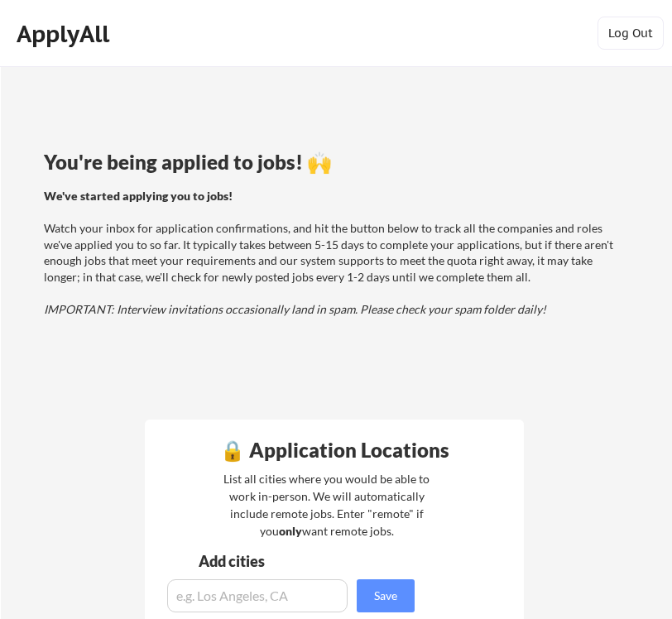 This screenshot has height=619, width=672. What do you see at coordinates (257, 596) in the screenshot?
I see `input: e.g. Los Angeles, CA` at bounding box center [257, 596].